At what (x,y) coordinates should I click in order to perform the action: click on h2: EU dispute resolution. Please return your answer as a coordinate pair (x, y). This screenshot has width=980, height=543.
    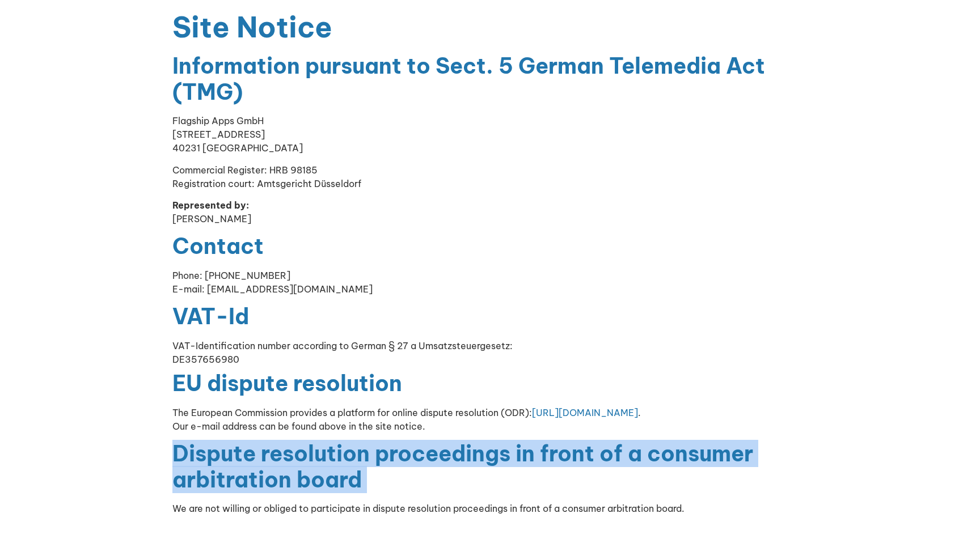
    Looking at the image, I should click on (490, 384).